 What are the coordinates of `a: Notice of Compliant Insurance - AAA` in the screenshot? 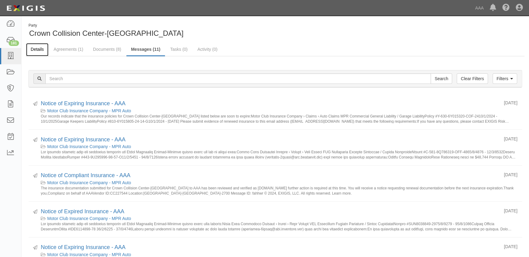 It's located at (85, 176).